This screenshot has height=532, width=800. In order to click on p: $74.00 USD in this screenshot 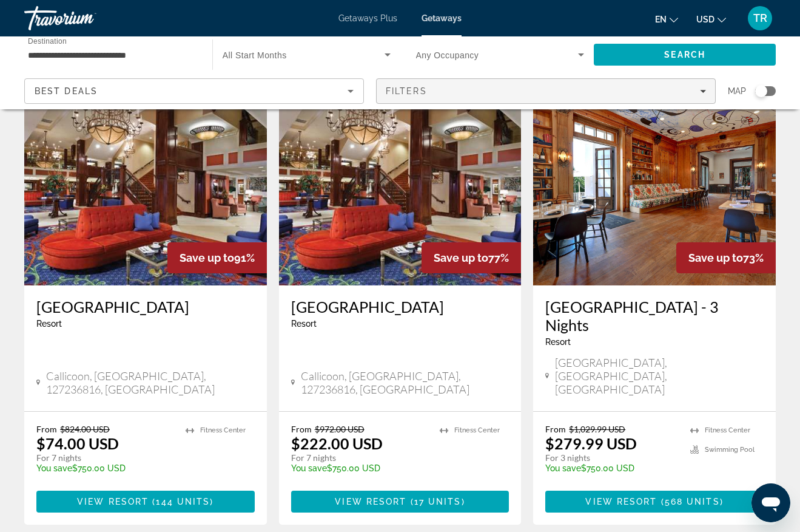, I will do `click(77, 443)`.